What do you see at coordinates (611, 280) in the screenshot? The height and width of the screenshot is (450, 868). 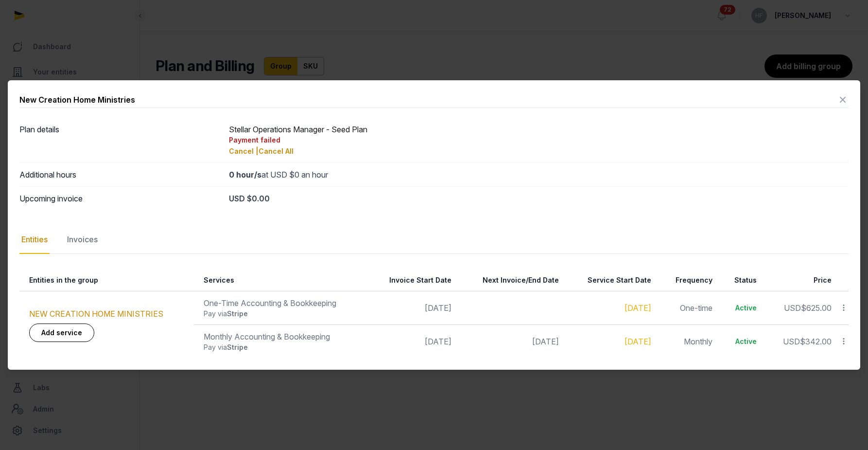 I see `th: Service Start Date` at bounding box center [611, 280].